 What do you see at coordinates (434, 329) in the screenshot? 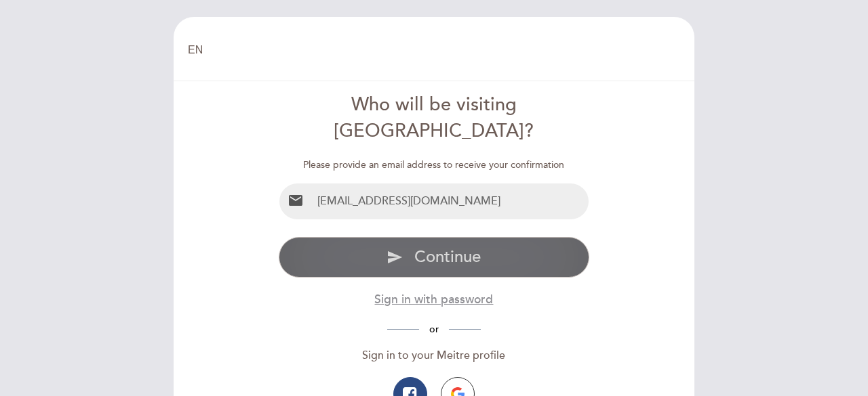
I see `span: or` at bounding box center [434, 329].